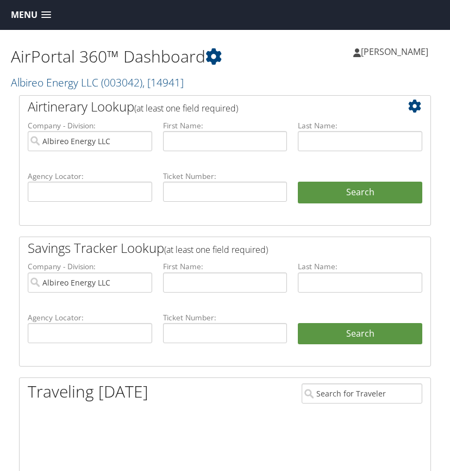 This screenshot has width=450, height=471. What do you see at coordinates (122, 82) in the screenshot?
I see `span: ( 003042 )` at bounding box center [122, 82].